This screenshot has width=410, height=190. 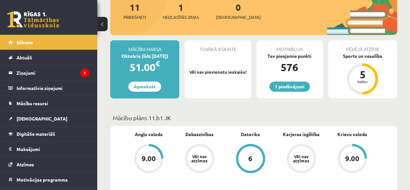 I want to click on a: Atzīmes, so click(x=49, y=164).